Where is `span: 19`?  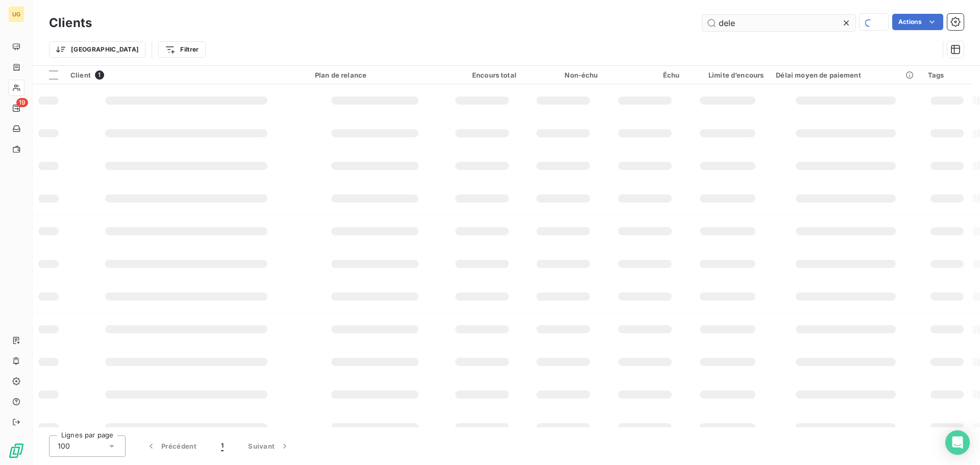 span: 19 is located at coordinates (22, 102).